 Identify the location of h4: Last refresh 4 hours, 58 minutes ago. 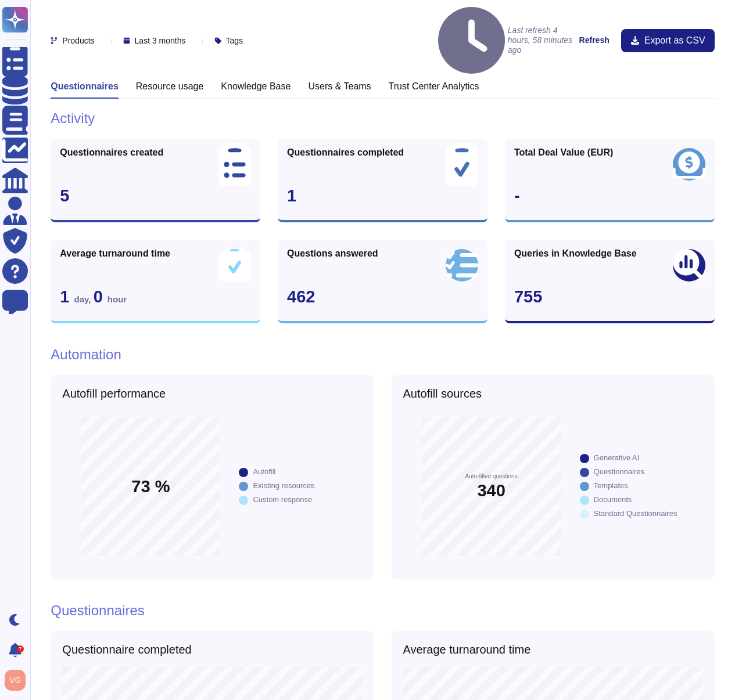
(506, 40).